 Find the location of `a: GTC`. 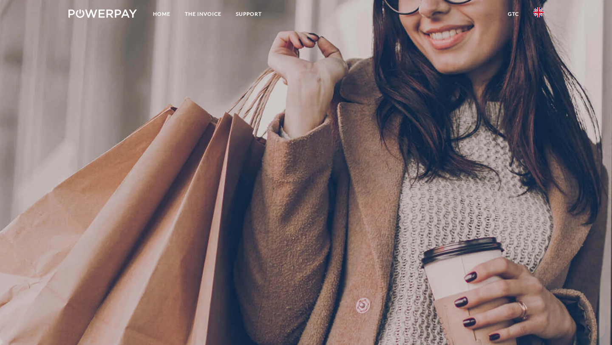

a: GTC is located at coordinates (513, 14).